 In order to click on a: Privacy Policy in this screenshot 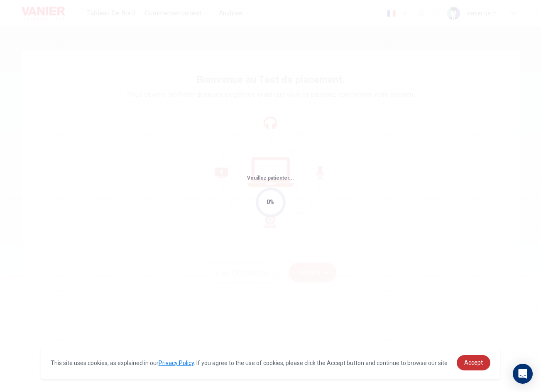, I will do `click(176, 363)`.